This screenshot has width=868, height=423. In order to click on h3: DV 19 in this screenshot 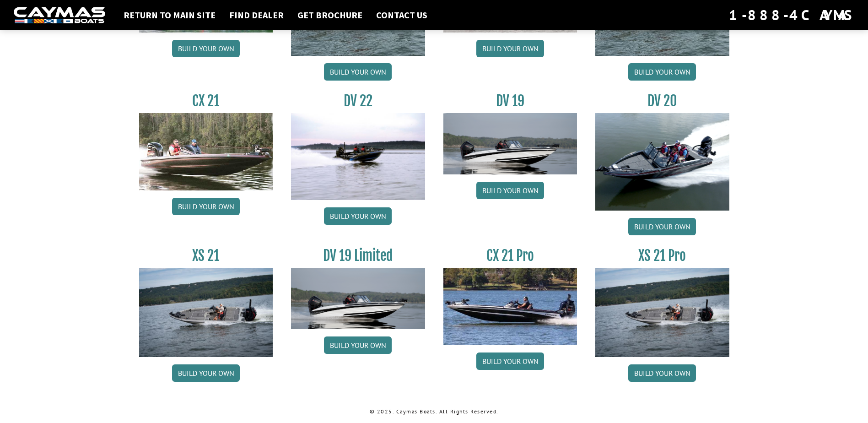, I will do `click(510, 101)`.